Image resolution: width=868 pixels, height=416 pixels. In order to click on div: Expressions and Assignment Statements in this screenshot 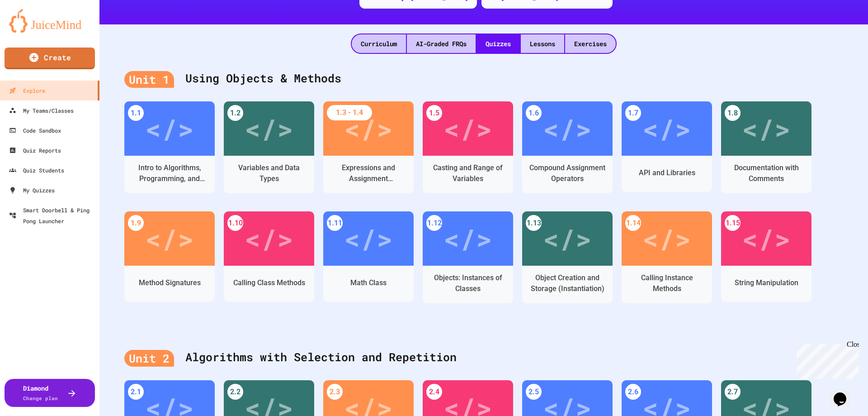, I will do `click(369, 173)`.